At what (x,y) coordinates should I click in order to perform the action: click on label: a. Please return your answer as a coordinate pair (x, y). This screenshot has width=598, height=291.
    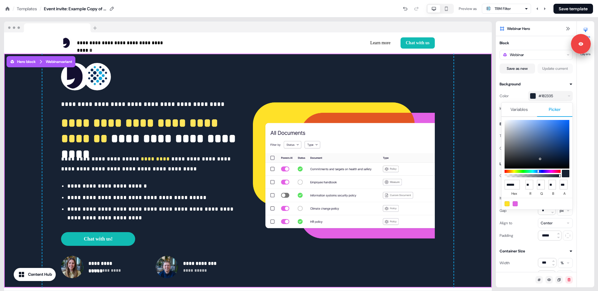
    Looking at the image, I should click on (564, 193).